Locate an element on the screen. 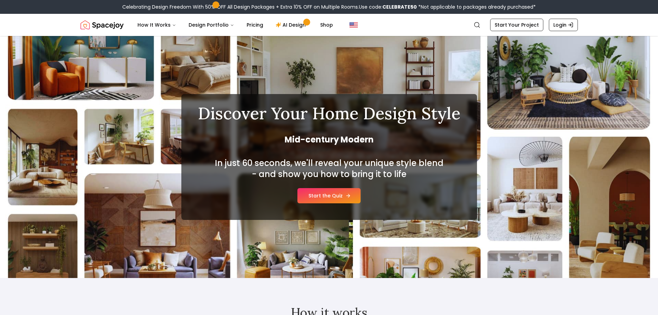 Image resolution: width=658 pixels, height=315 pixels. a: Start the Quiz is located at coordinates (329, 196).